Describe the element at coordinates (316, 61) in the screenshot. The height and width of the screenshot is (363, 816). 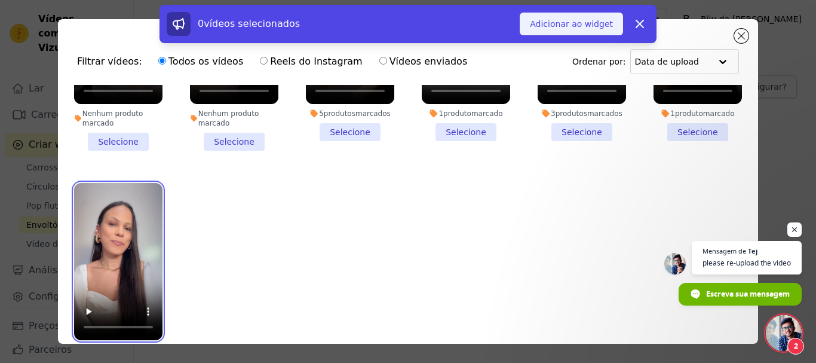
I see `font: Reels do Instagram` at that location.